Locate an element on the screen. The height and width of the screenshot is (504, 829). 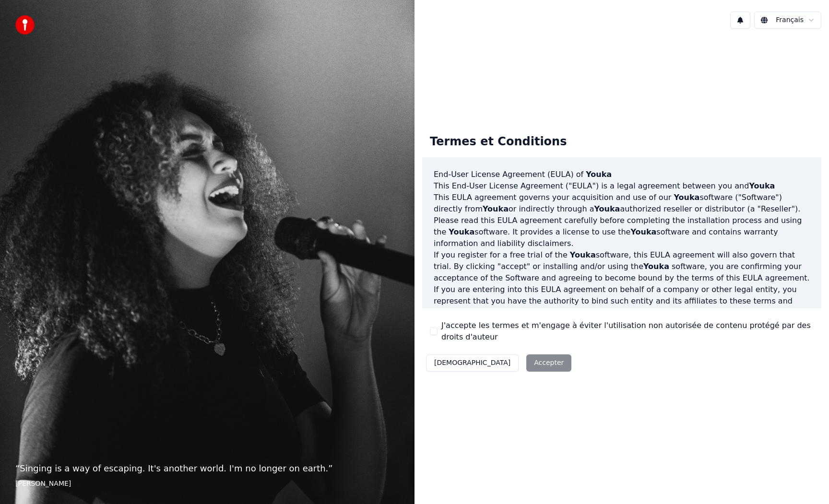
p: Please read this EULA agreement carefully before completing the installation process and using th... is located at coordinates (622, 232).